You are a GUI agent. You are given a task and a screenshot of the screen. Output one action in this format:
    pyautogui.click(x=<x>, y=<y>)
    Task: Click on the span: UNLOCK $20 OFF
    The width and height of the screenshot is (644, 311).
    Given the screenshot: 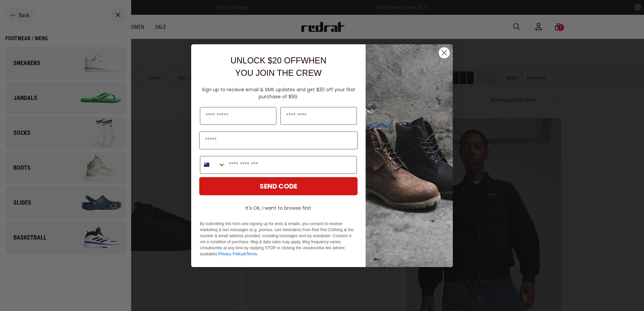 What is the action you would take?
    pyautogui.click(x=266, y=60)
    